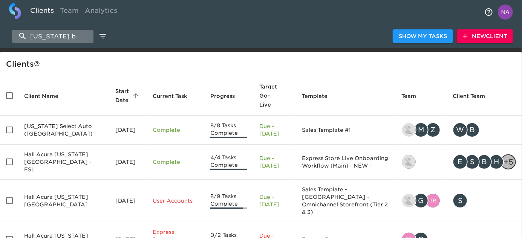 The width and height of the screenshot is (522, 238). I want to click on span: Target Go-Live, so click(274, 96).